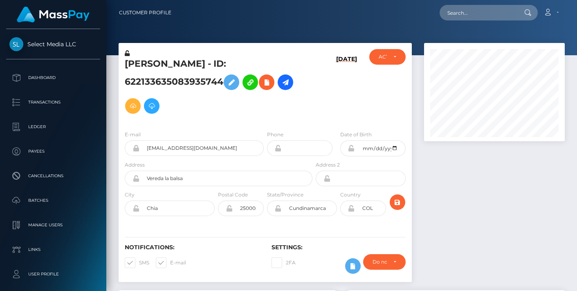  What do you see at coordinates (53, 14) in the screenshot?
I see `img: MassPay Logo` at bounding box center [53, 14].